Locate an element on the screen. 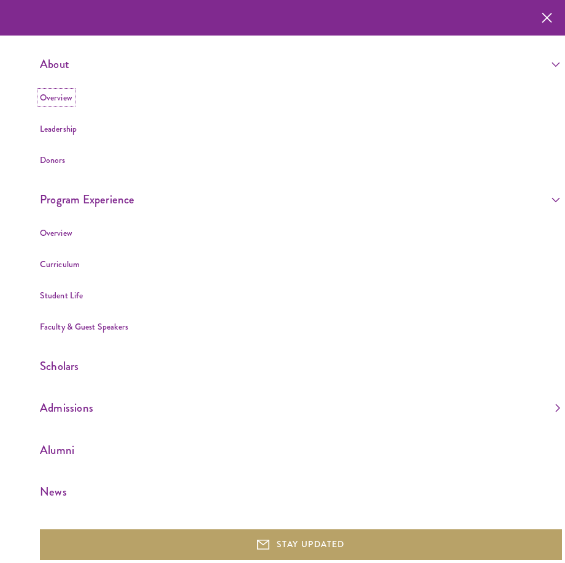 This screenshot has height=563, width=565. a: Admissions is located at coordinates (300, 408).